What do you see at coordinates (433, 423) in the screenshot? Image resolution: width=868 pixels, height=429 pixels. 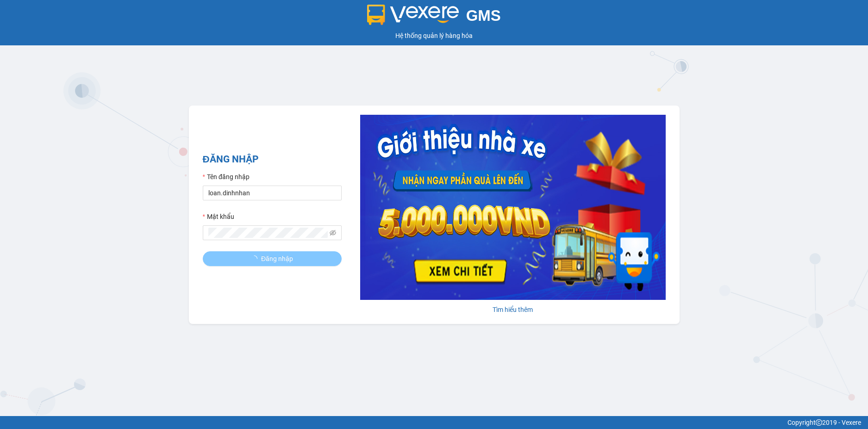 I see `div: Copyright 2019 - Vexere` at bounding box center [433, 423].